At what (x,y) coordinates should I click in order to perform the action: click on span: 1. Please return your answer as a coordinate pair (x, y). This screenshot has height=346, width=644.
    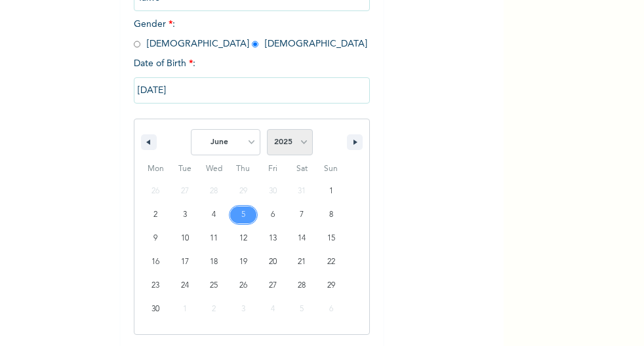
    Looking at the image, I should click on (331, 191).